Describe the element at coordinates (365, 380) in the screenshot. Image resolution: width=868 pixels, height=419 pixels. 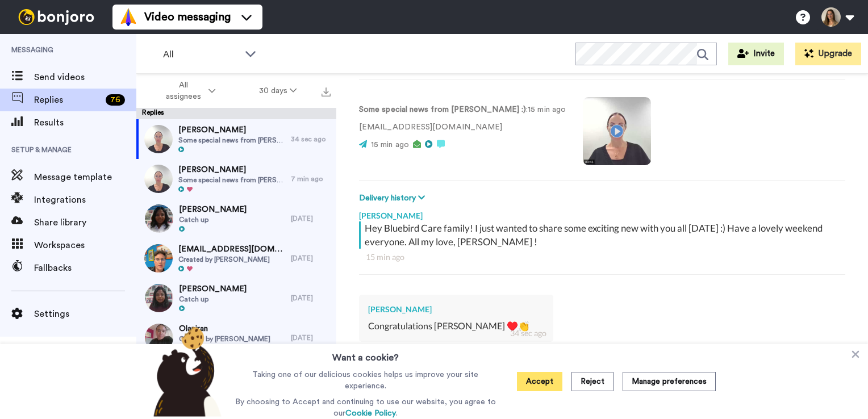
I see `p: Taking one of our delicious cookies helps us improve your site experience.` at that location.